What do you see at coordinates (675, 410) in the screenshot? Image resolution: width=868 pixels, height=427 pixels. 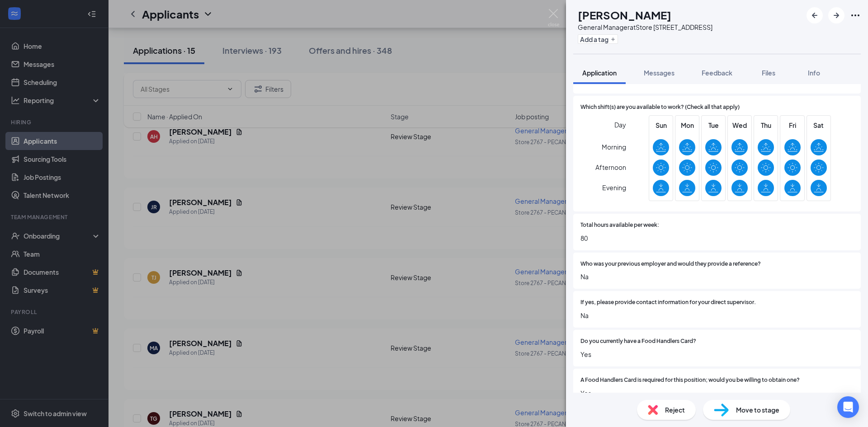 I see `span: Reject` at bounding box center [675, 410].